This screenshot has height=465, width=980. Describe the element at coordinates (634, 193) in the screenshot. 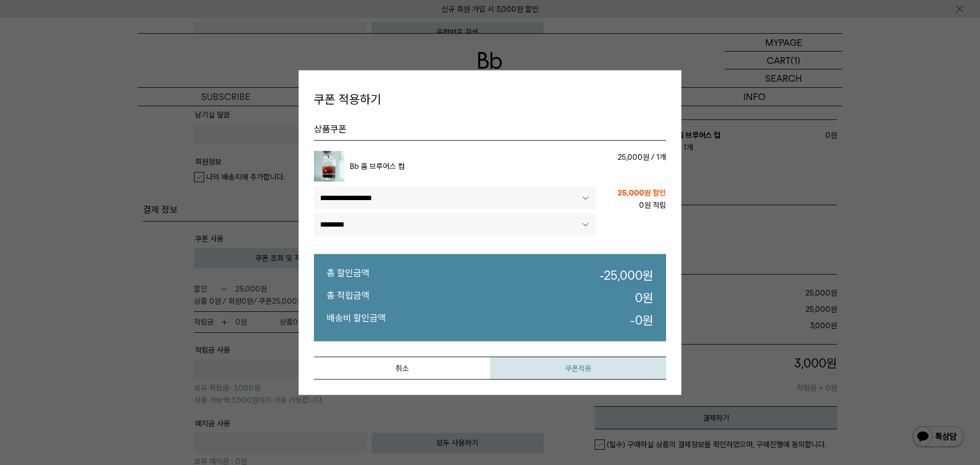

I see `span: 25,000원` at that location.